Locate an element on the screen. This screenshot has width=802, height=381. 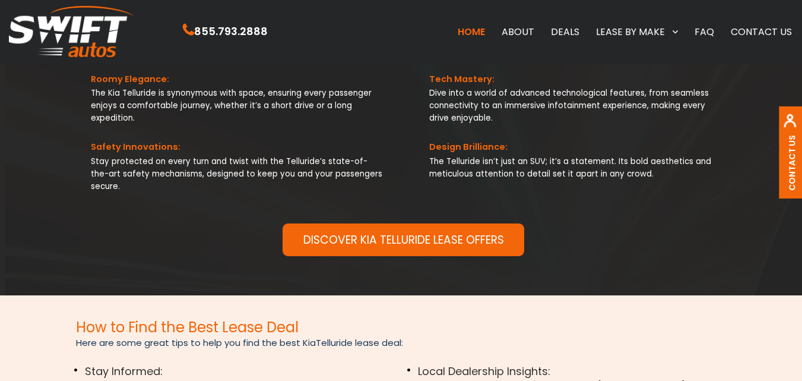
p: Stay protected on every turn and twist with the Telluride’s state-of-the-art safety mechanisms, d... is located at coordinates (237, 176).